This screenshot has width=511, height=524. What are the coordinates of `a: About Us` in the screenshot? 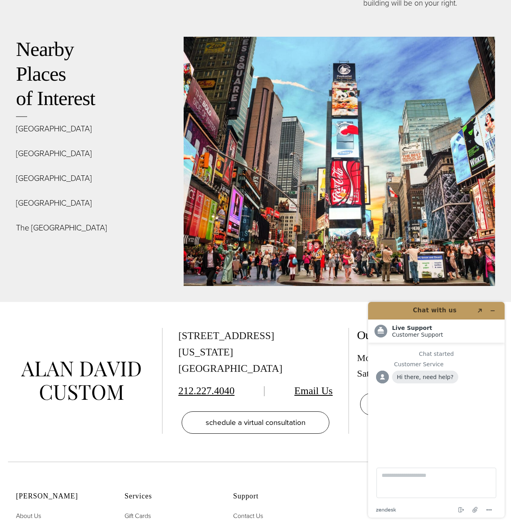 It's located at (28, 516).